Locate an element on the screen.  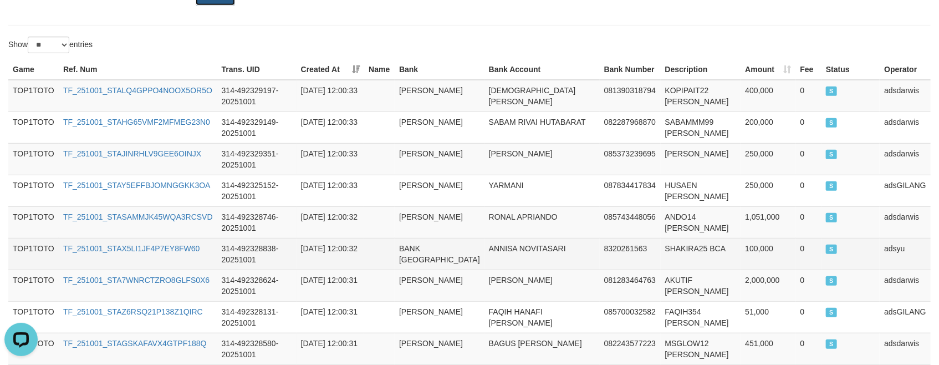
td: 400,000 is located at coordinates (767, 96).